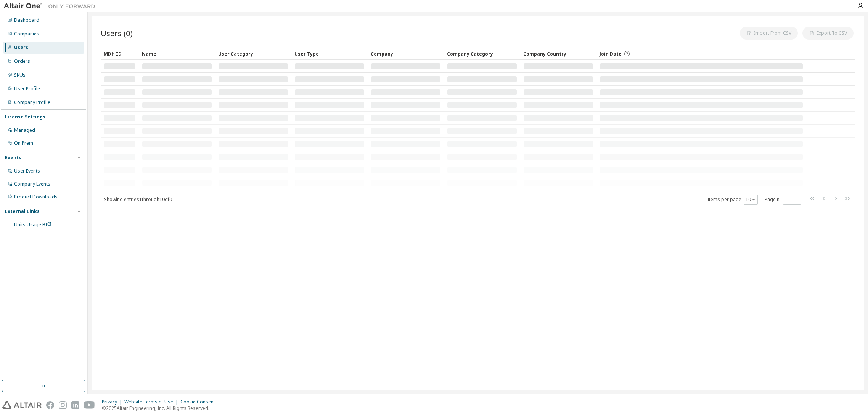 This screenshot has height=416, width=868. Describe the element at coordinates (62, 405) in the screenshot. I see `img: instagram.svg` at that location.